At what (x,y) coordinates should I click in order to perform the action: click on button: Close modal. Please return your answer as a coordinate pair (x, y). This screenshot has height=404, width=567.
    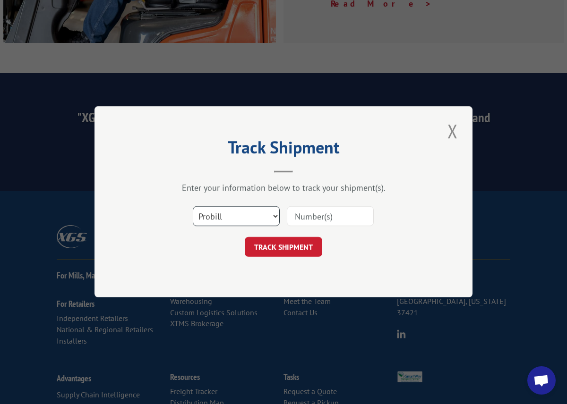
    Looking at the image, I should click on (453, 131).